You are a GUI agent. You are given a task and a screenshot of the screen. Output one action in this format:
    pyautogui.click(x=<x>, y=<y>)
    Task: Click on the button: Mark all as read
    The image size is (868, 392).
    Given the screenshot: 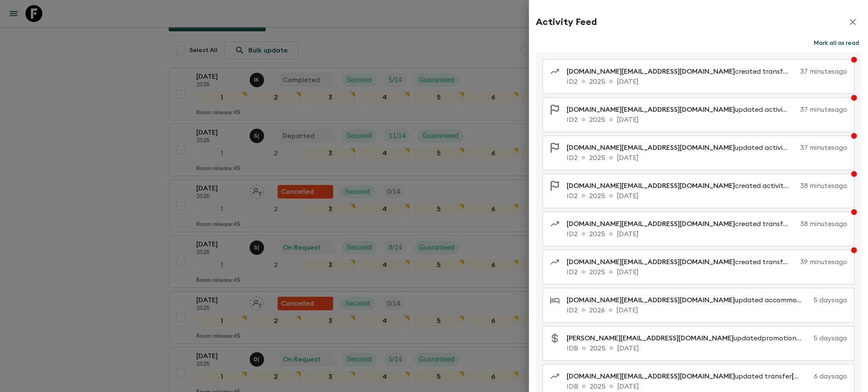 What is the action you would take?
    pyautogui.click(x=836, y=43)
    